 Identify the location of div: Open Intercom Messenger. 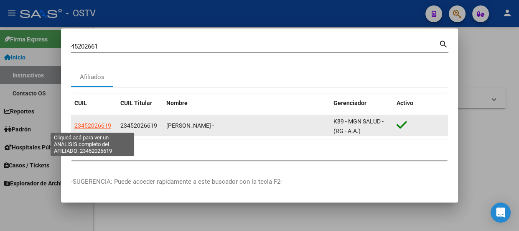
(500, 212).